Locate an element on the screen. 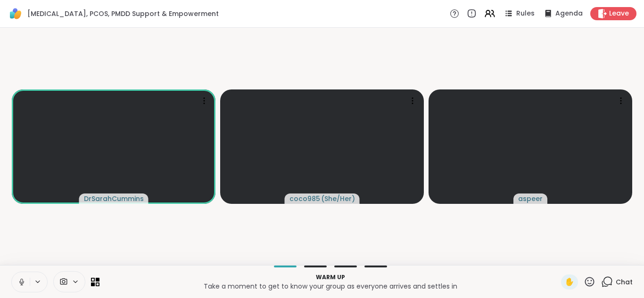 This screenshot has height=298, width=644. p: Warm up is located at coordinates (330, 277).